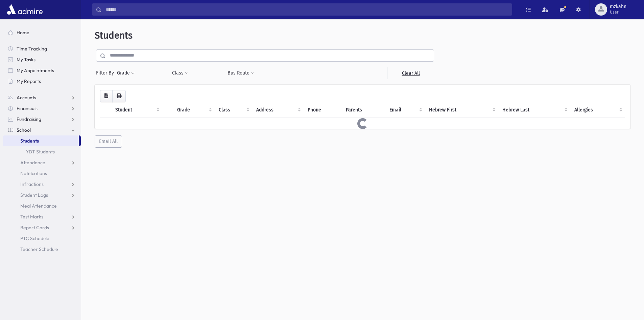 The height and width of the screenshot is (320, 644). Describe the element at coordinates (106, 96) in the screenshot. I see `button: CSV` at that location.